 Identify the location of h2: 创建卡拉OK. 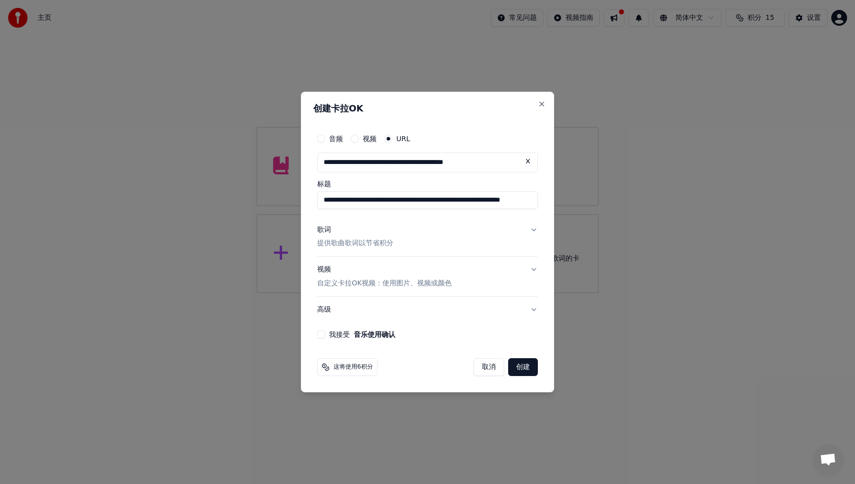
(428, 108).